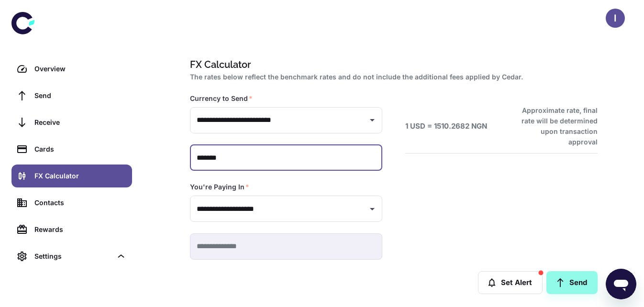 This screenshot has height=307, width=644. Describe the element at coordinates (446, 126) in the screenshot. I see `h6: 1 USD = 1510.2682 NGN` at that location.